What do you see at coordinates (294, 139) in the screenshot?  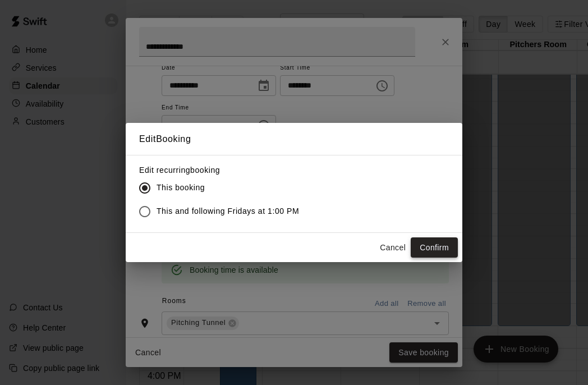 I see `h2: Edit Booking` at bounding box center [294, 139].